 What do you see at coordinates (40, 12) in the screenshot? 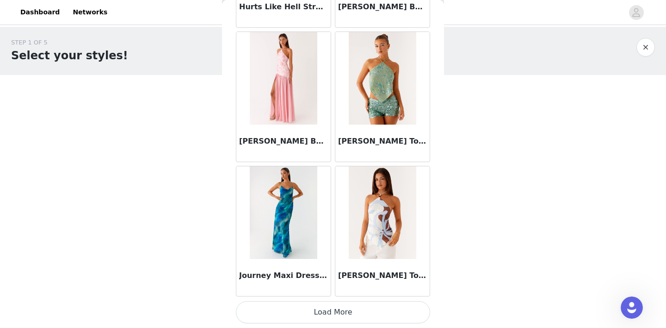
I see `a: Dashboard` at bounding box center [40, 12].